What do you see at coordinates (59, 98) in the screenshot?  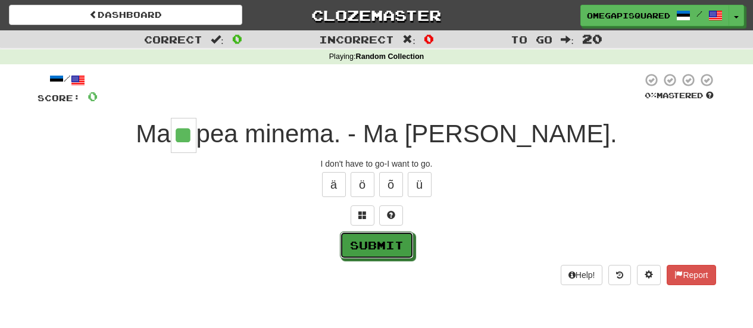 I see `span: Score:` at bounding box center [59, 98].